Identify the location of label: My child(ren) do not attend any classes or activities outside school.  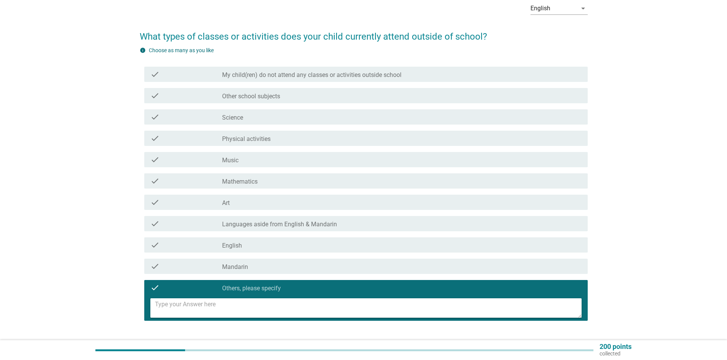
(312, 75).